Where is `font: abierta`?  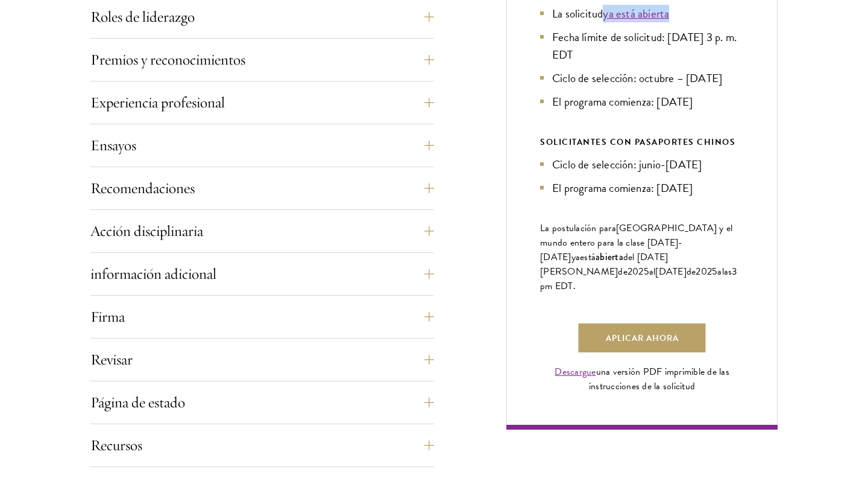 font: abierta is located at coordinates (610, 257).